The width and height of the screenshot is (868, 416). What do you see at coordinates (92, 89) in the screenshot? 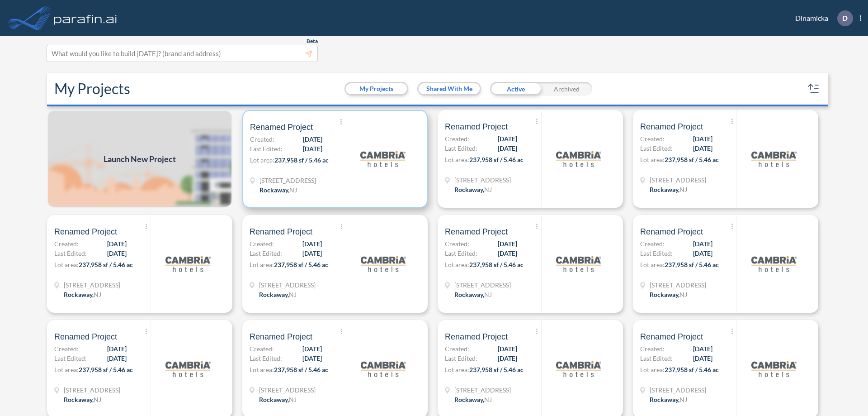
I see `h2: My Projects` at bounding box center [92, 89].